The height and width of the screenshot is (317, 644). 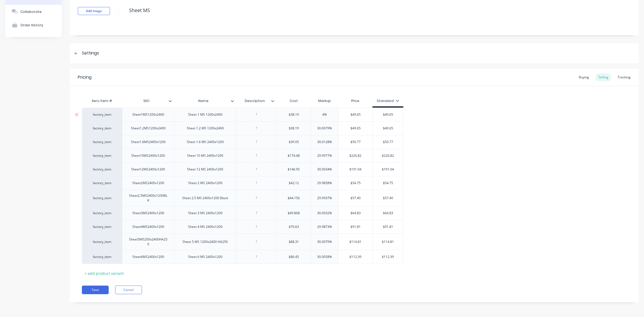 I want to click on div: Sheet1.6MS2400x1200, so click(x=148, y=142).